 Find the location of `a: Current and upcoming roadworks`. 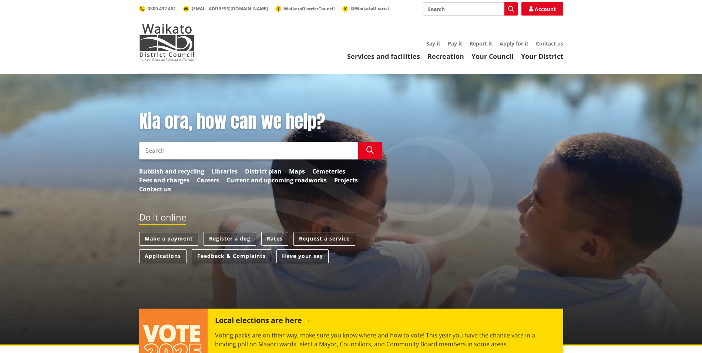

a: Current and upcoming roadworks is located at coordinates (276, 180).